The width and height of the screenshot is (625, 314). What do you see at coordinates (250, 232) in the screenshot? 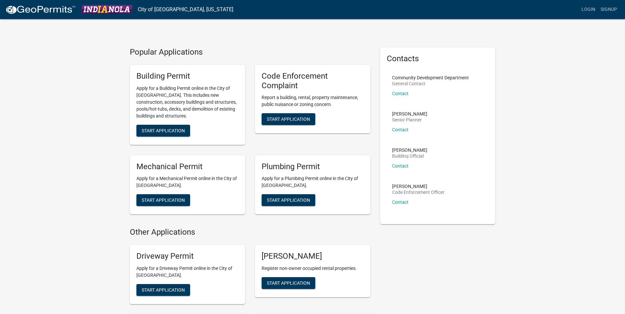
I see `h4: Other Applications` at bounding box center [250, 232].